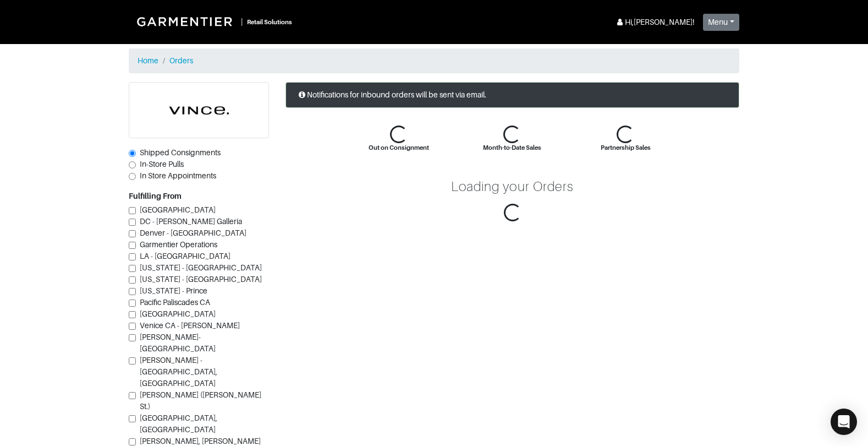 The image size is (868, 446). What do you see at coordinates (162, 164) in the screenshot?
I see `span: In-Store Pulls` at bounding box center [162, 164].